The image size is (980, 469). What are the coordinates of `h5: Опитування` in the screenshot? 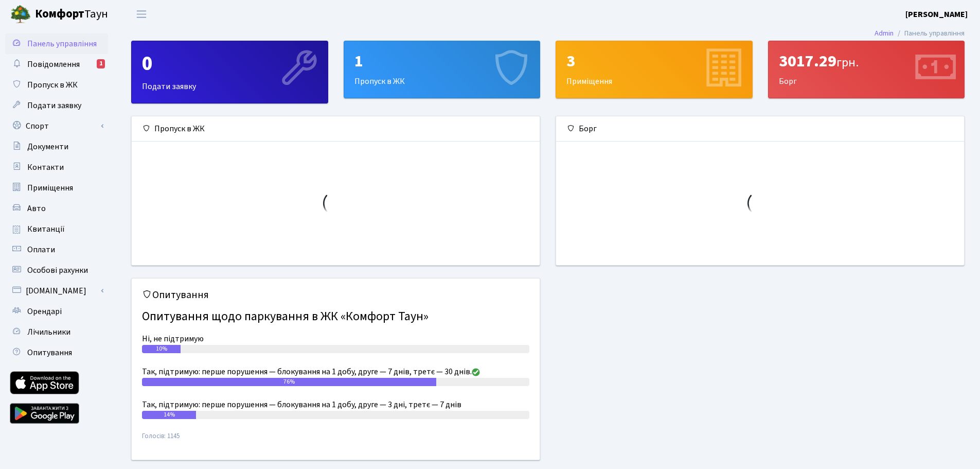 It's located at (336, 295).